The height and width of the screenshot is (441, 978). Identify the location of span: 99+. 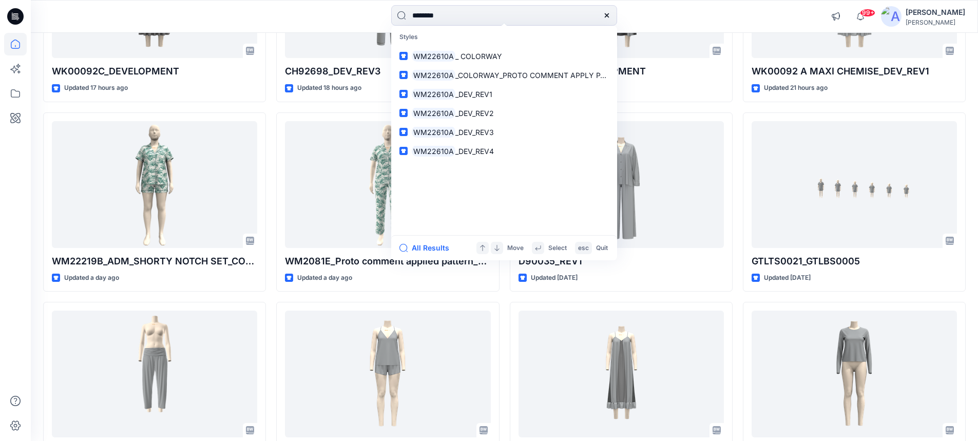
(868, 13).